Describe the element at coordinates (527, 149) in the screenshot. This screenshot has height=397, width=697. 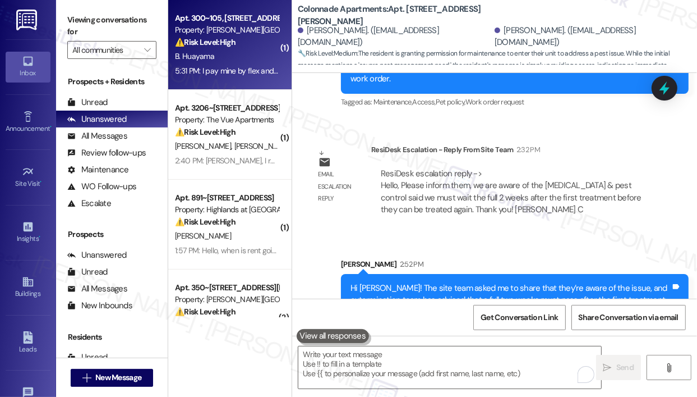
I see `div: 2:32 PM` at that location.